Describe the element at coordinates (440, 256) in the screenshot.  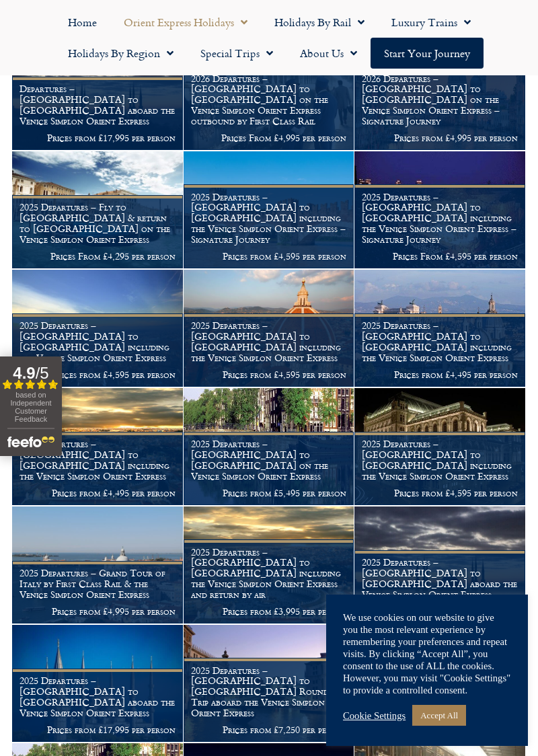
I see `p: Prices From £4,595 per person` at that location.